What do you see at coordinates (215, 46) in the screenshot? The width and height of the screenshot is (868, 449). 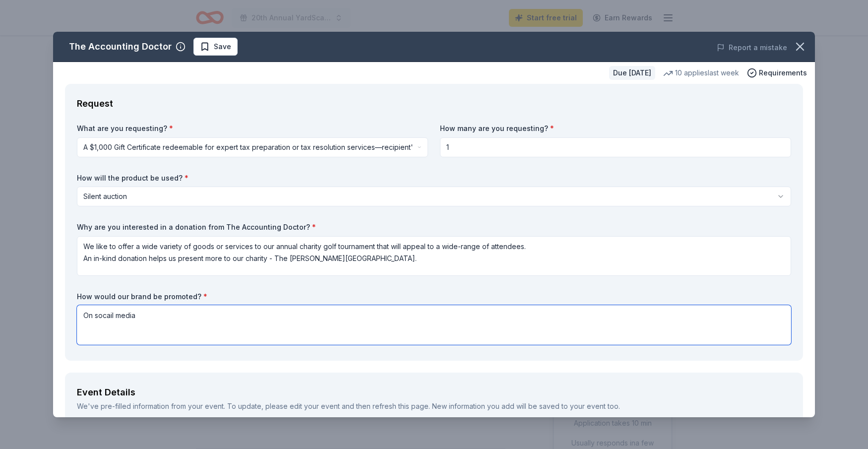 I see `button: Save` at bounding box center [215, 46].